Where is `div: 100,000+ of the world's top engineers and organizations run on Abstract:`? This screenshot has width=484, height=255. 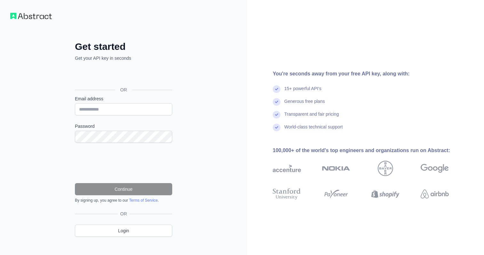 div: 100,000+ of the world's top engineers and organizations run on Abstract: is located at coordinates (371, 151).